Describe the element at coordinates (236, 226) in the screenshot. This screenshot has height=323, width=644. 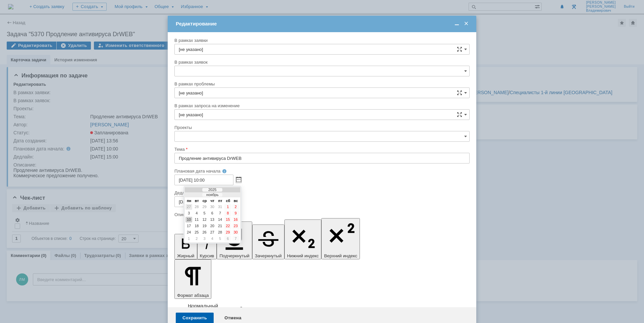
I see `div: 23` at that location.